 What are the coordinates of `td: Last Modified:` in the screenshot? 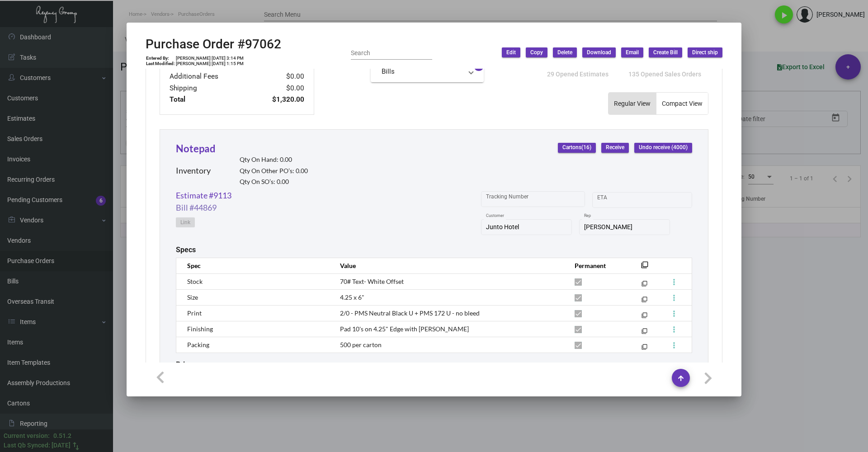 It's located at (161, 64).